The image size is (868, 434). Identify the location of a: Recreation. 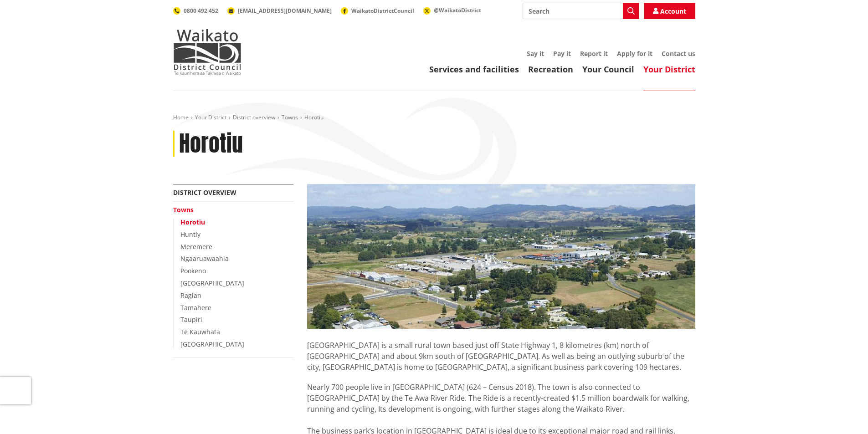
(551, 69).